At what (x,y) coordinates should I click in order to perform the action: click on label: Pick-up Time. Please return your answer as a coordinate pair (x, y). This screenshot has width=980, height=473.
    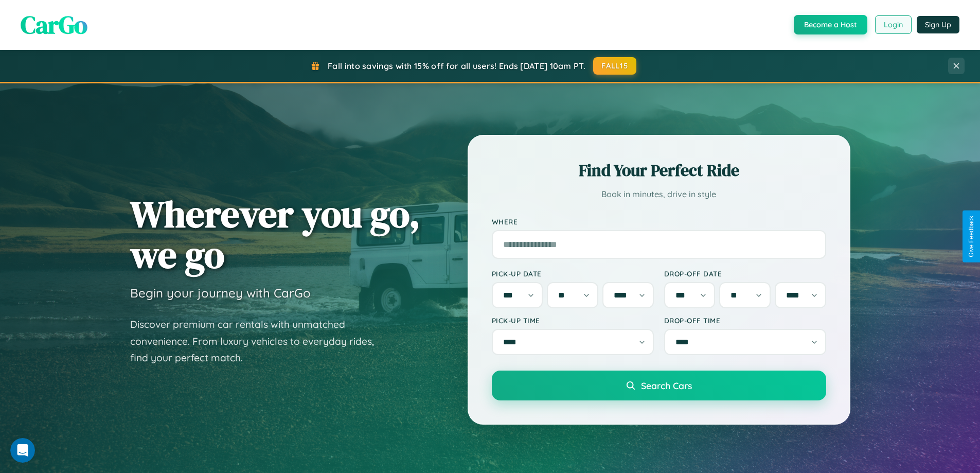
    Looking at the image, I should click on (572, 320).